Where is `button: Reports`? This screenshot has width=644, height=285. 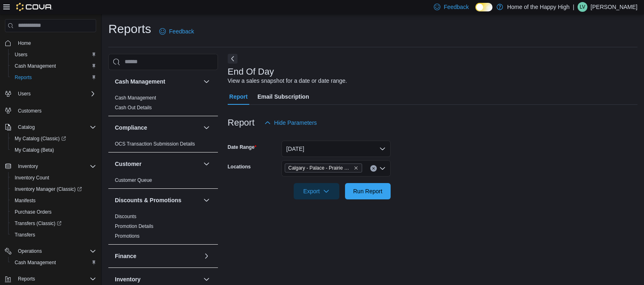
button: Reports is located at coordinates (27, 279).